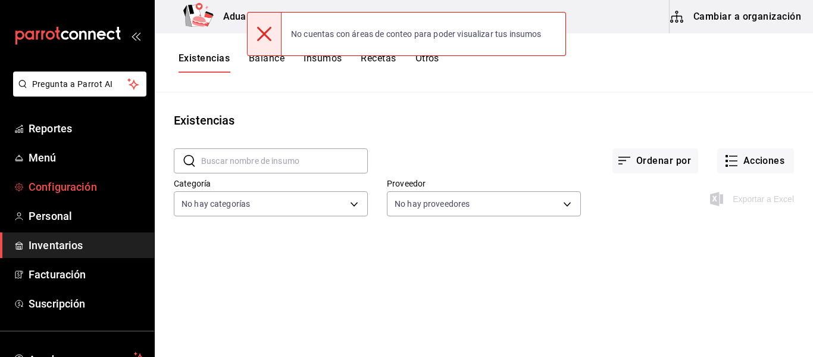 This screenshot has width=813, height=357. Describe the element at coordinates (86, 216) in the screenshot. I see `span: Personal` at that location.